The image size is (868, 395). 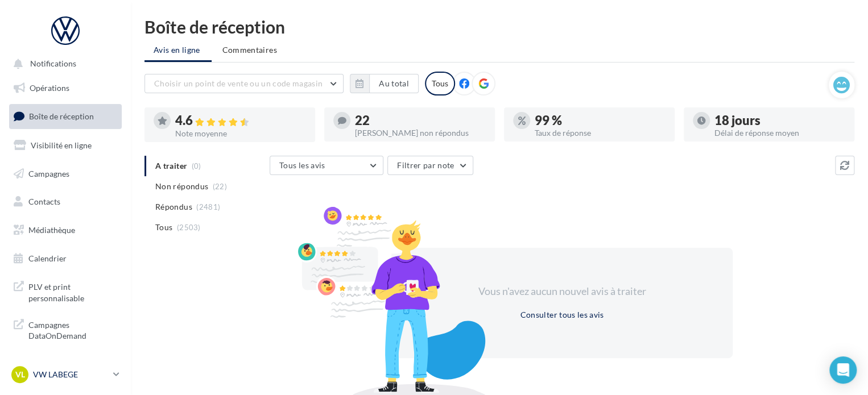 I want to click on a: Boîte de réception, so click(x=65, y=116).